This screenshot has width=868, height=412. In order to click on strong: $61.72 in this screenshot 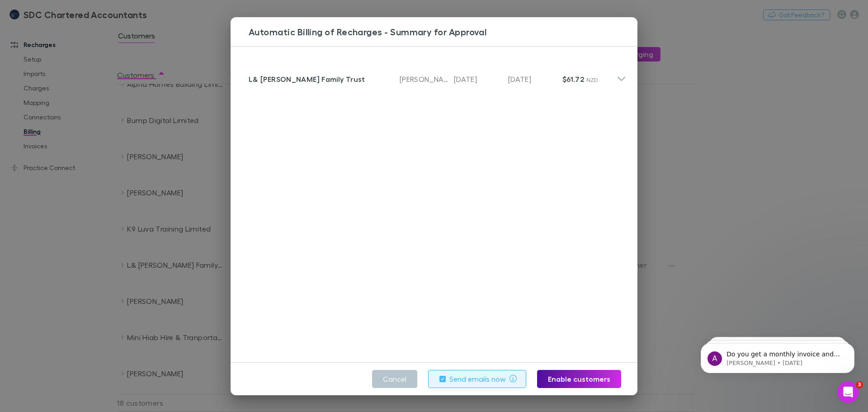, I will do `click(573, 79)`.